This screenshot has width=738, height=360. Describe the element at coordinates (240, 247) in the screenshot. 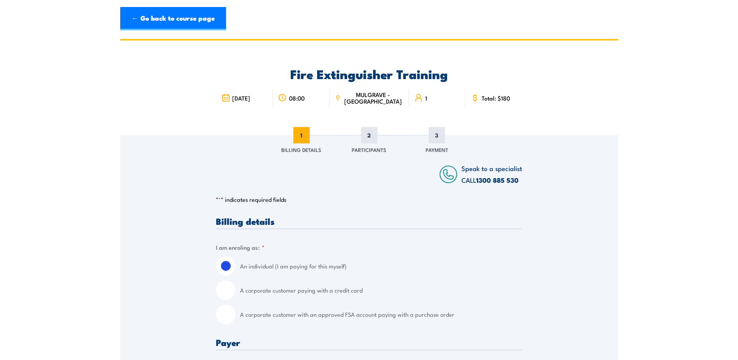

I see `legend: I am enroling as:` at that location.